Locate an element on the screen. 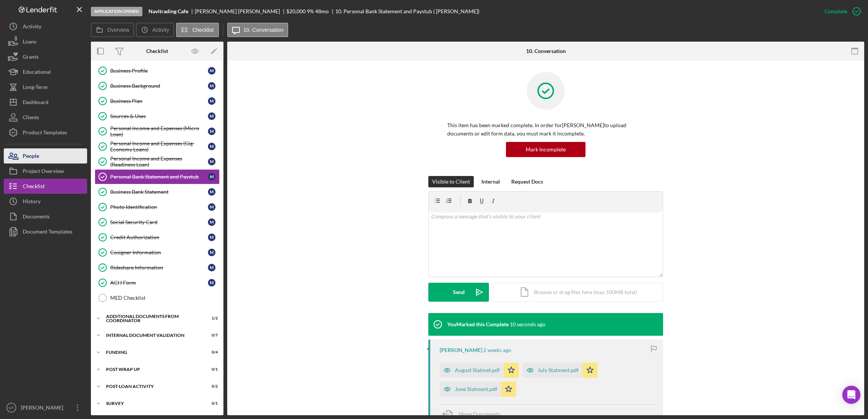 The width and height of the screenshot is (868, 419). button: Loans is located at coordinates (45, 42).